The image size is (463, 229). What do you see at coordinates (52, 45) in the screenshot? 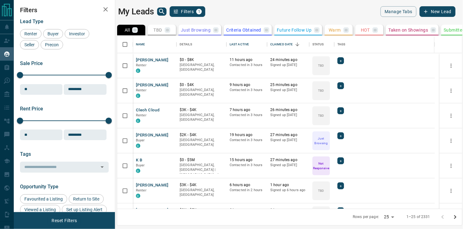
I see `div: Precon` at bounding box center [52, 45].